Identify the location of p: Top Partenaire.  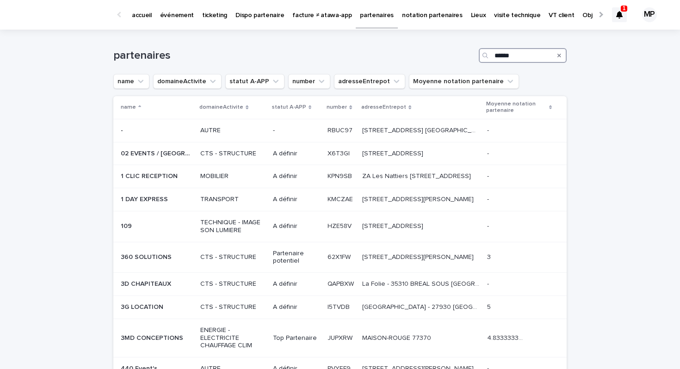
(297, 338).